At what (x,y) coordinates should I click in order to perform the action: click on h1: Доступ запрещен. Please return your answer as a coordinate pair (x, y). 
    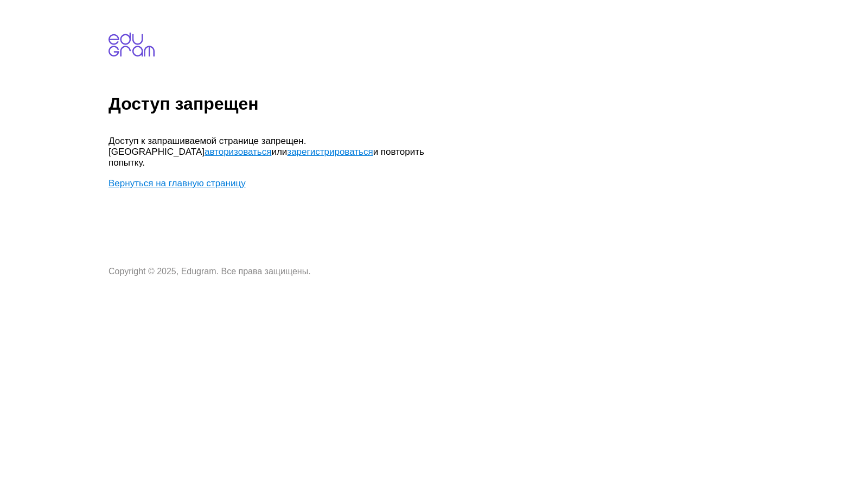
    Looking at the image, I should click on (486, 104).